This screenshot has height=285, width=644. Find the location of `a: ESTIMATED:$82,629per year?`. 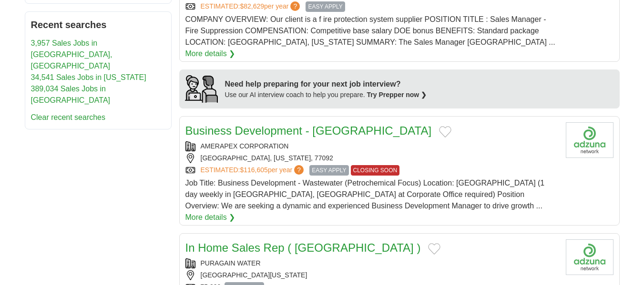

a: ESTIMATED:$82,629per year? is located at coordinates (251, 7).